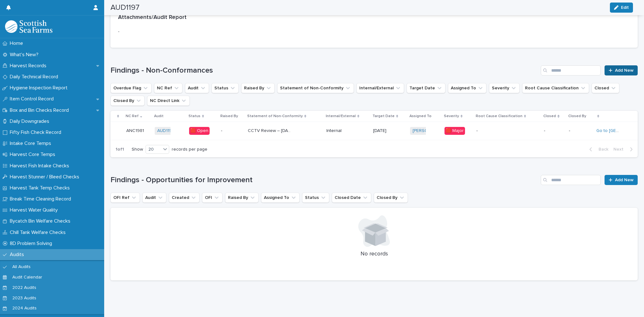 This screenshot has height=317, width=644. I want to click on p: Hygiene Inspection Report, so click(40, 88).